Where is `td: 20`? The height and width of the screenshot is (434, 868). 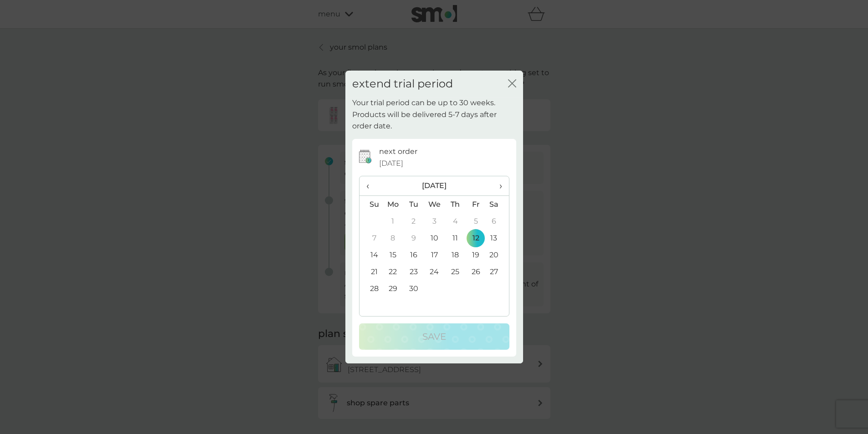 td: 20 is located at coordinates (497, 254).